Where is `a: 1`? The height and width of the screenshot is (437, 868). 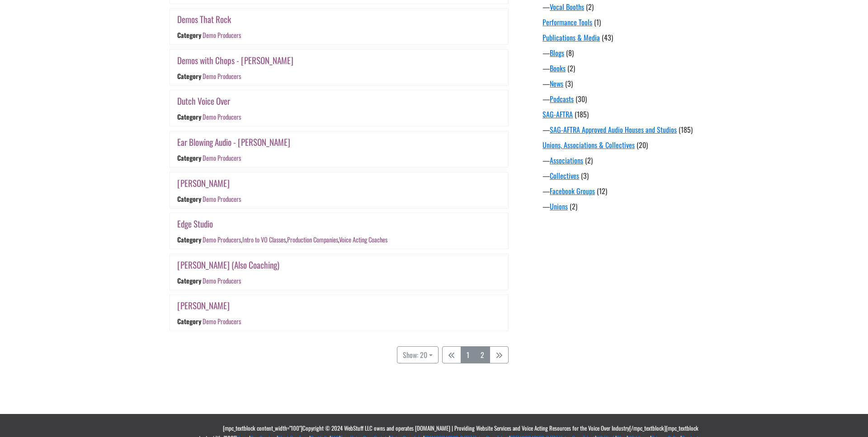 a: 1 is located at coordinates (468, 355).